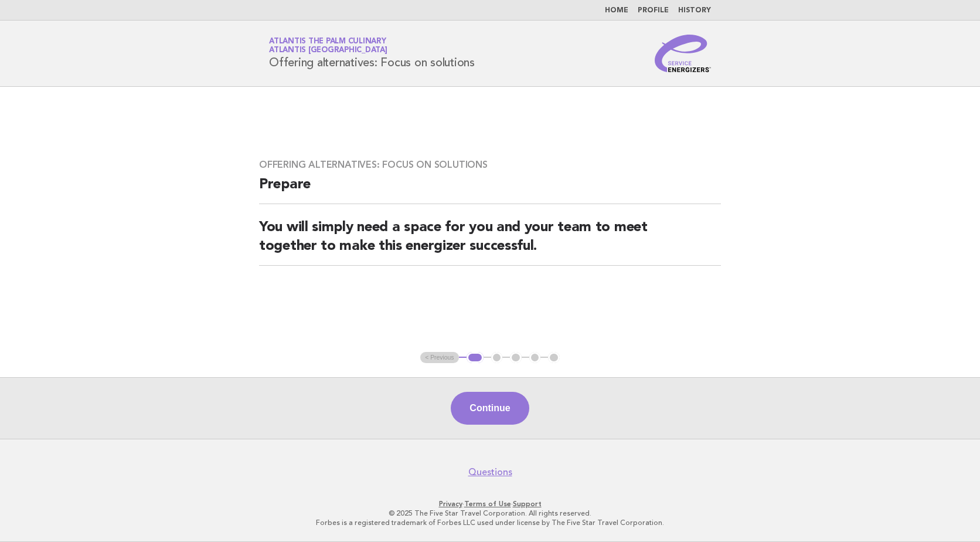 This screenshot has height=542, width=980. I want to click on button: 1, so click(475, 357).